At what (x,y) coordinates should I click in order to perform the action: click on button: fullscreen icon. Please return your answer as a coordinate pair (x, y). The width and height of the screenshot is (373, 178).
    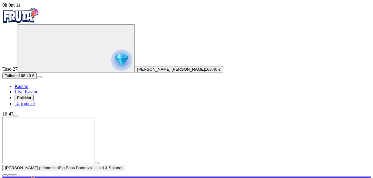
    Looking at the image, I should click on (15, 175).